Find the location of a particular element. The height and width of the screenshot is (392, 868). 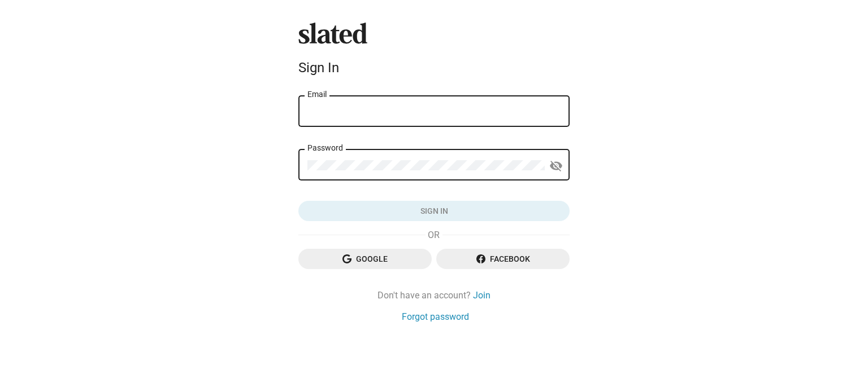

mat-icon: visibility_off is located at coordinates (556, 166).